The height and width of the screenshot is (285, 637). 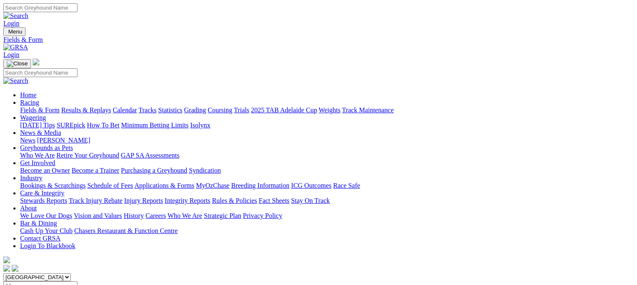 I want to click on a: Minimum Betting Limits, so click(x=154, y=125).